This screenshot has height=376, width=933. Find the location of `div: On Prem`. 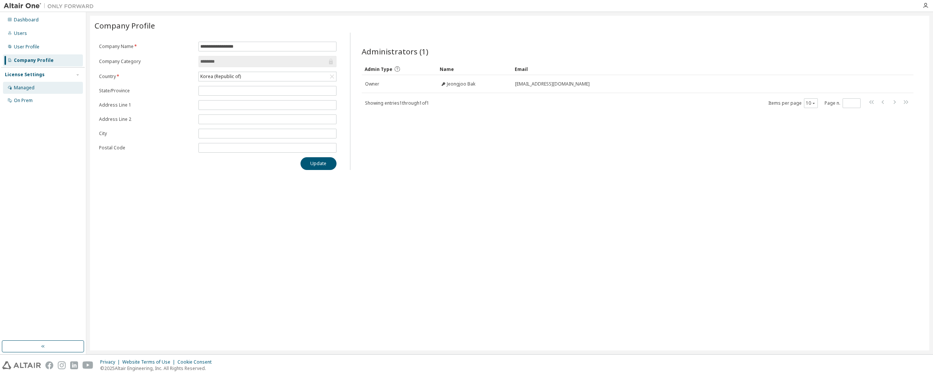

div: On Prem is located at coordinates (23, 100).